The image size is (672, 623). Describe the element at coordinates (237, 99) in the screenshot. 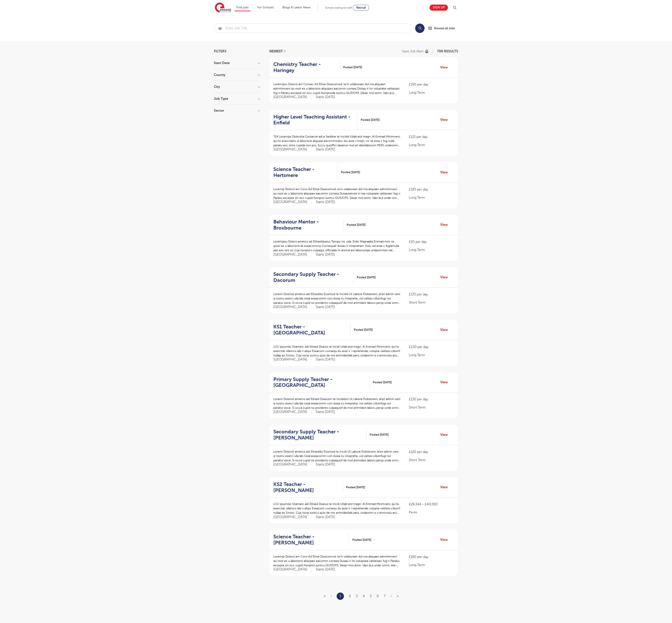

I see `h3: Job Type` at that location.